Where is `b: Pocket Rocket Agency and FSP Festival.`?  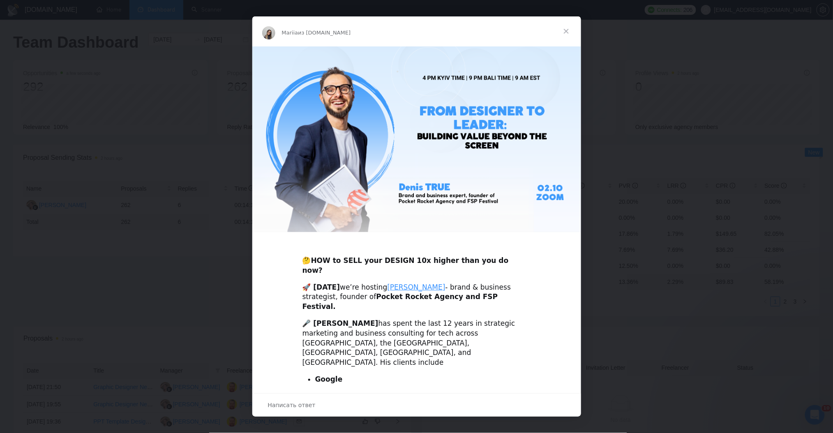
b: Pocket Rocket Agency and FSP Festival. is located at coordinates (400, 302).